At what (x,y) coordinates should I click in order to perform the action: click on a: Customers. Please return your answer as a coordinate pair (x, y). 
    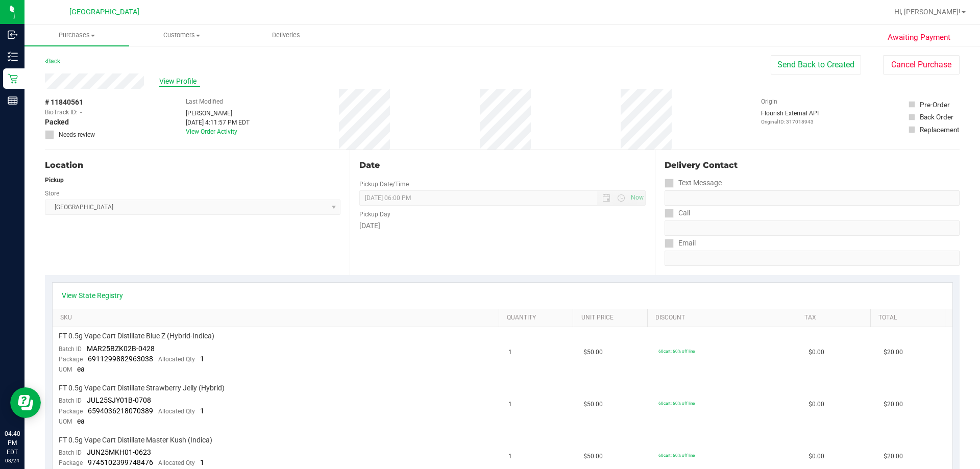
    Looking at the image, I should click on (181, 35).